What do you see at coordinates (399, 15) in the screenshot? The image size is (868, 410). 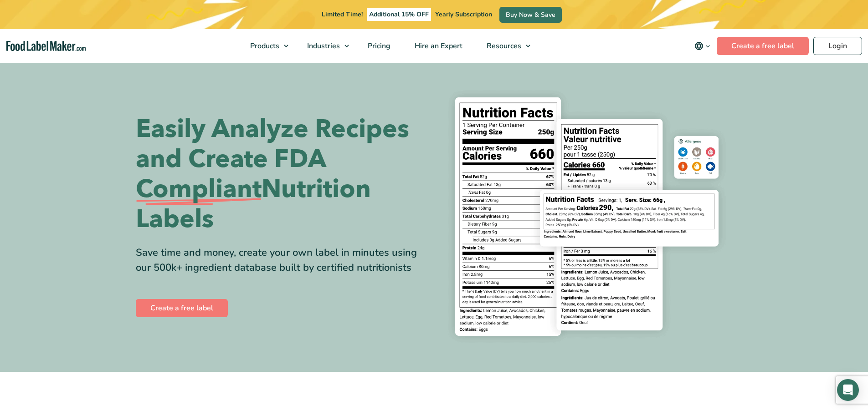 I see `span: Additional 15% OFF` at bounding box center [399, 15].